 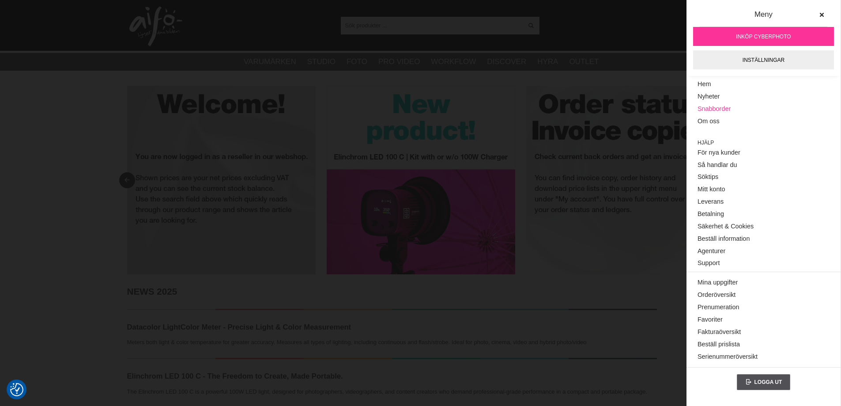 What do you see at coordinates (432, 25) in the screenshot?
I see `input: Sök produkter ...` at bounding box center [432, 25].